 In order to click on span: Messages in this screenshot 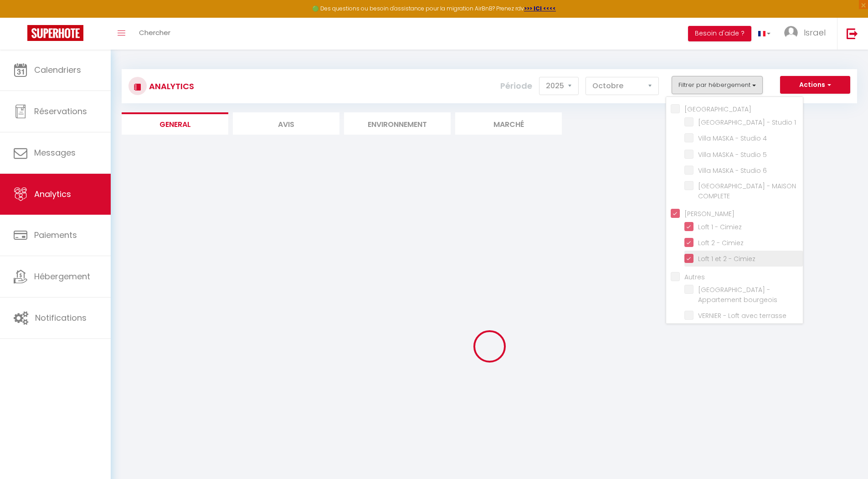, I will do `click(54, 153)`.